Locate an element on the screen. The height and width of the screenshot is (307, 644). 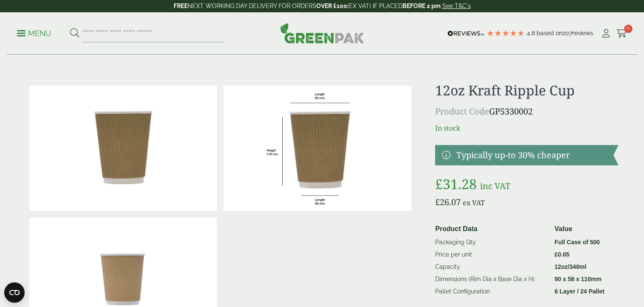
span: 207 is located at coordinates (567, 33).